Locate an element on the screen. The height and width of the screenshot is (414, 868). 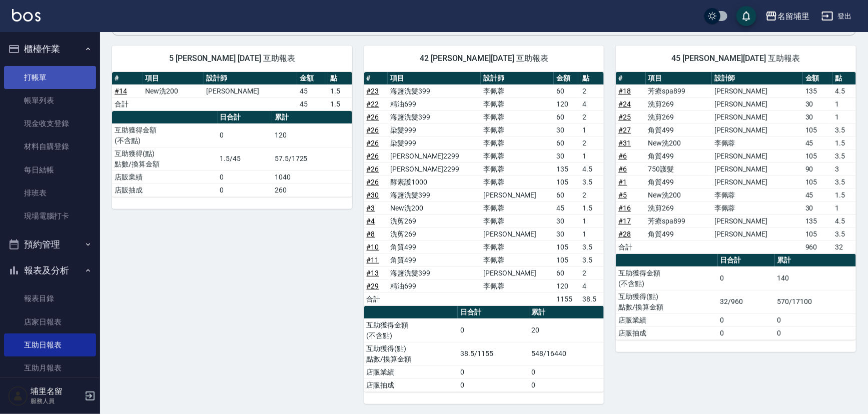
td: 57.5/1725 is located at coordinates (312, 159).